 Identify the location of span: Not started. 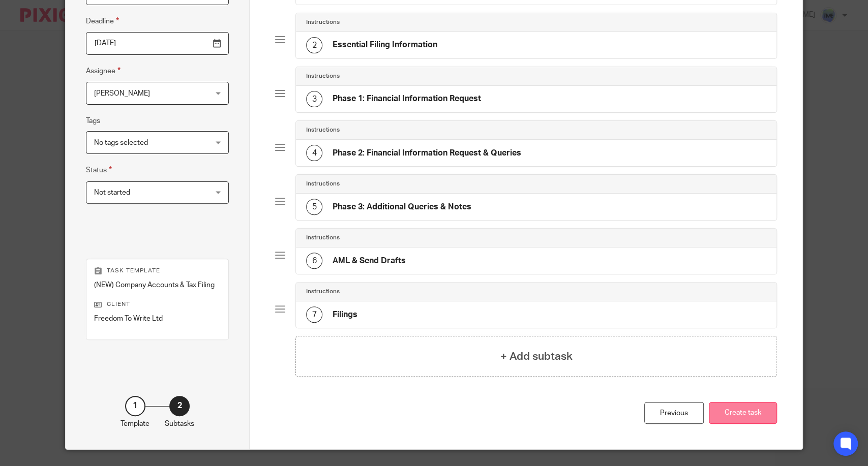
(112, 193).